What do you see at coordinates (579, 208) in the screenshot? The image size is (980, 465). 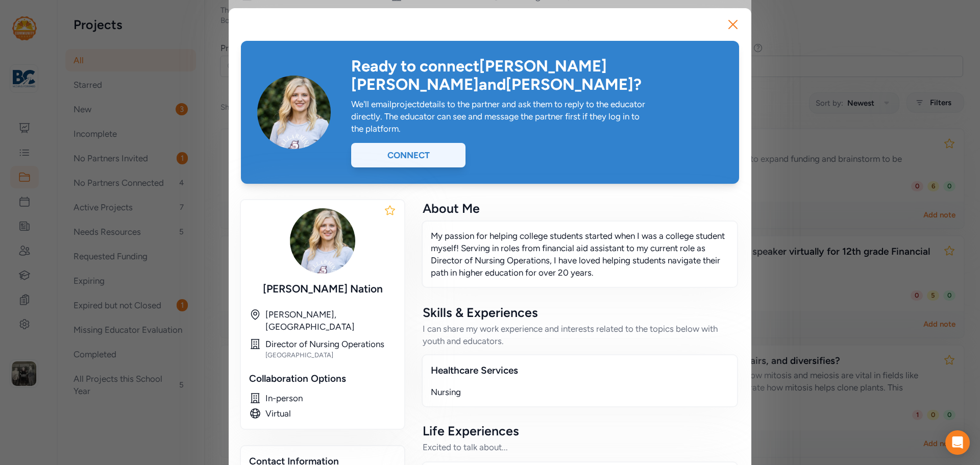 I see `div: About Me` at bounding box center [579, 208].